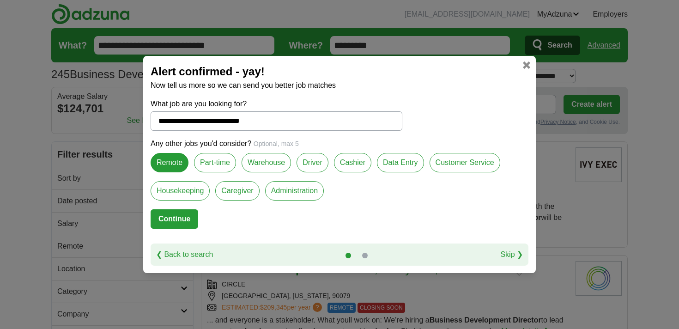 The image size is (679, 329). I want to click on label: What job are you looking for?, so click(276, 104).